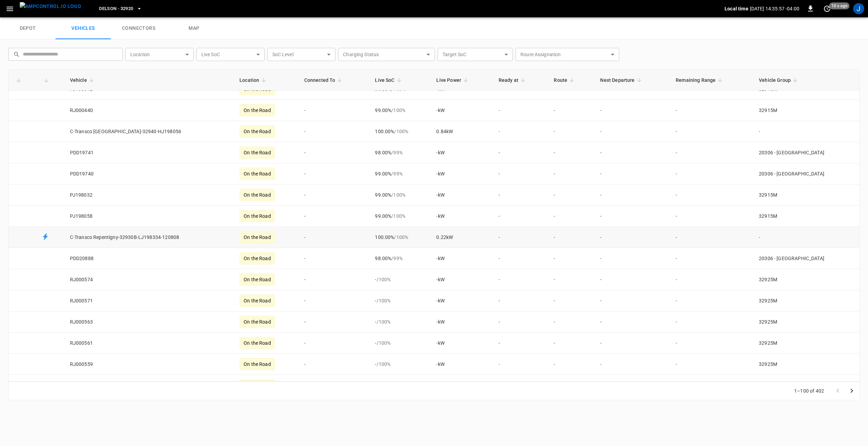  Describe the element at coordinates (839, 6) in the screenshot. I see `span: 10 s ago` at that location.